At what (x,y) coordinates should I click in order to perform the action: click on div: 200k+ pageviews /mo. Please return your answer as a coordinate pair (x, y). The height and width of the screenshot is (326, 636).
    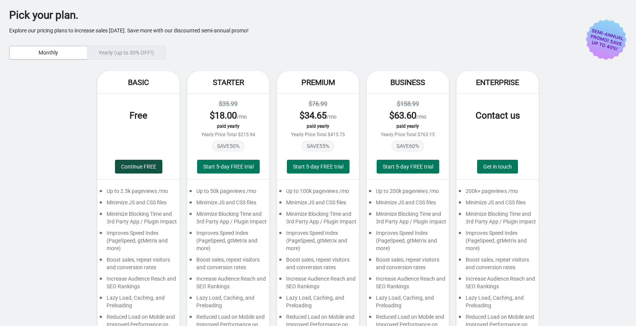
    Looking at the image, I should click on (497, 193).